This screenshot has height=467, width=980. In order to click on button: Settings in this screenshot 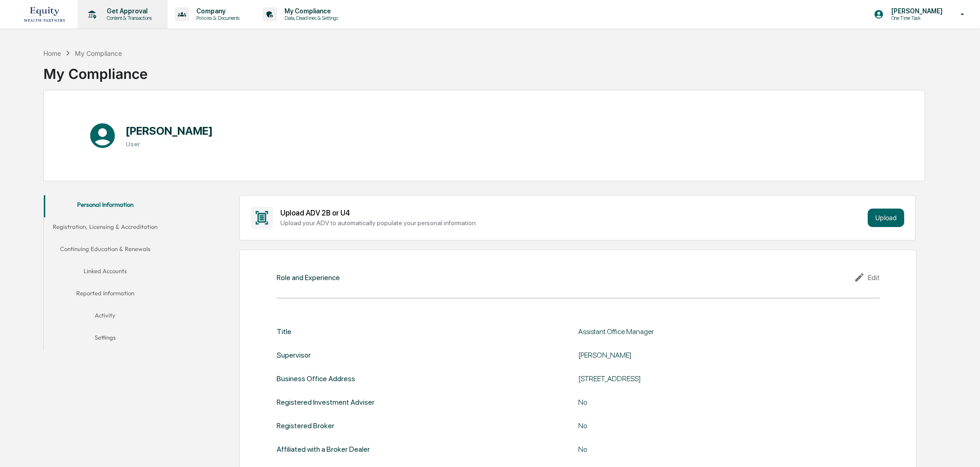, I will do `click(106, 339)`.